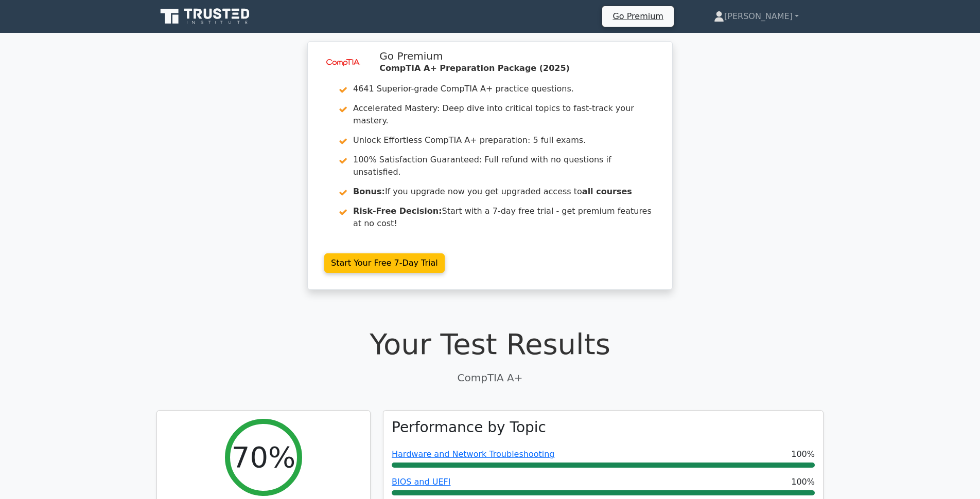 The width and height of the screenshot is (980, 499). Describe the element at coordinates (384, 263) in the screenshot. I see `a: Start Your Free 7-Day Trial` at that location.